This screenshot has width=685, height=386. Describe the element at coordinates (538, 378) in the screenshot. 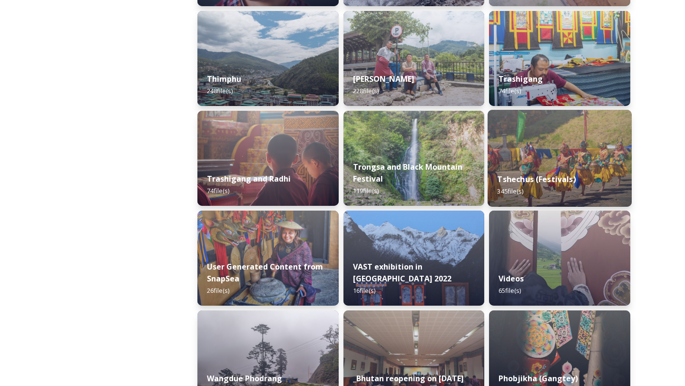

I see `strong: Phobjikha (Gangtey)` at that location.